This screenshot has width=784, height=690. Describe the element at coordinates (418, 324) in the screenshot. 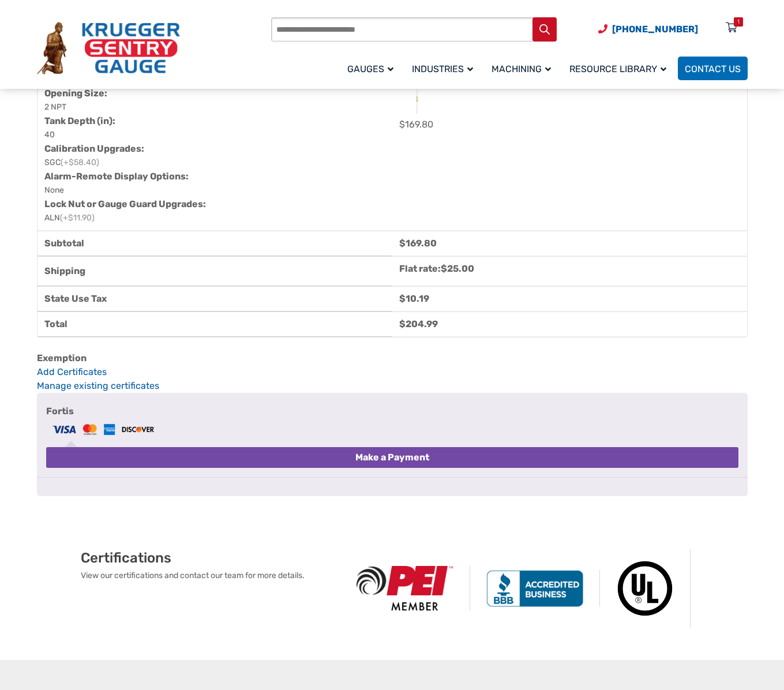

I see `bdi: 204.99` at that location.